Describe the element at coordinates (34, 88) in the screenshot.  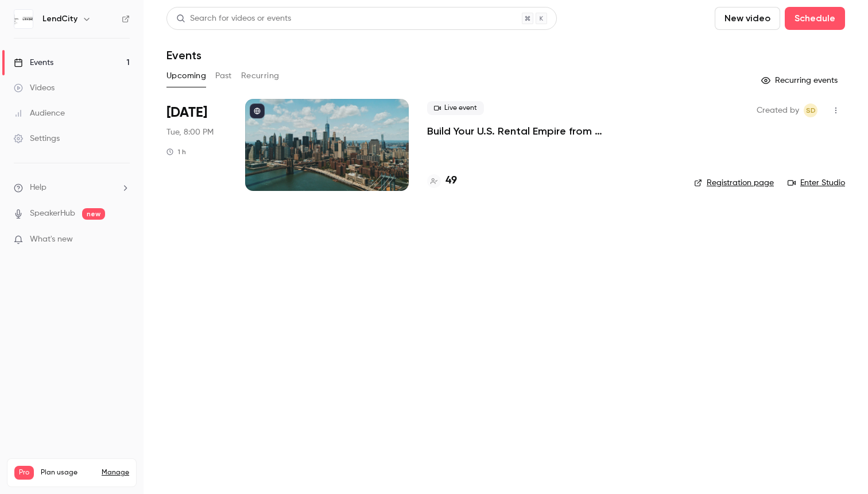
I see `div: Videos` at that location.